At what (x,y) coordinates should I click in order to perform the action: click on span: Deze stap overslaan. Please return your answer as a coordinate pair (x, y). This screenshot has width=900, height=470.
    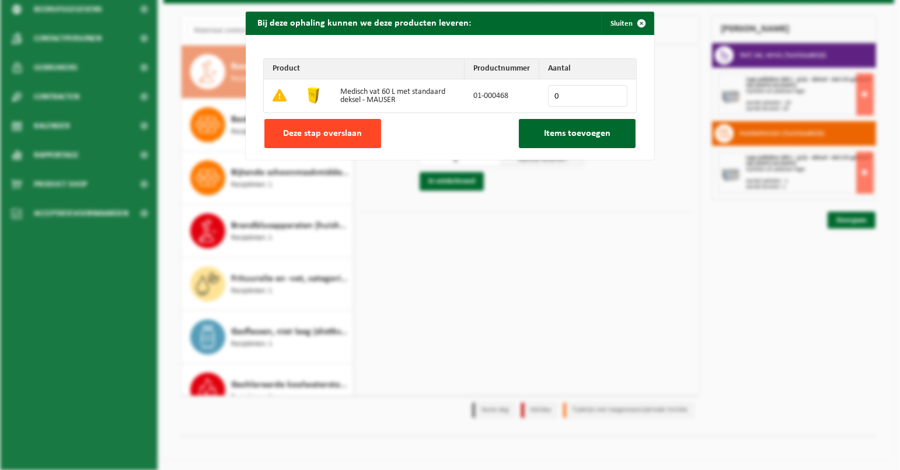
    Looking at the image, I should click on (323, 134).